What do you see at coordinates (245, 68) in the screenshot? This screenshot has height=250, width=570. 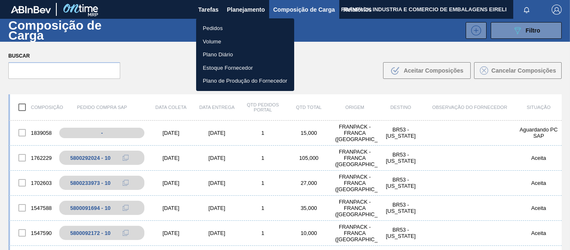 I see `a: Estoque Fornecedor` at bounding box center [245, 68].